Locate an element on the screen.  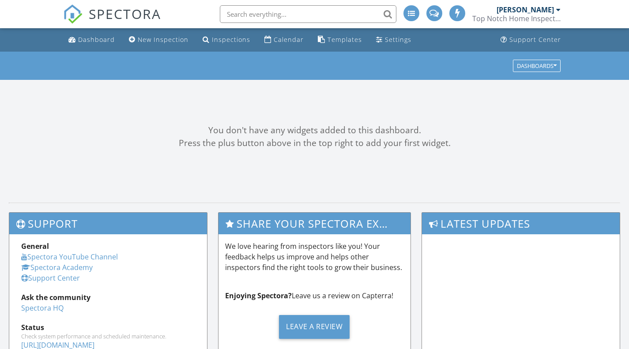
a: Dashboard is located at coordinates (91, 40).